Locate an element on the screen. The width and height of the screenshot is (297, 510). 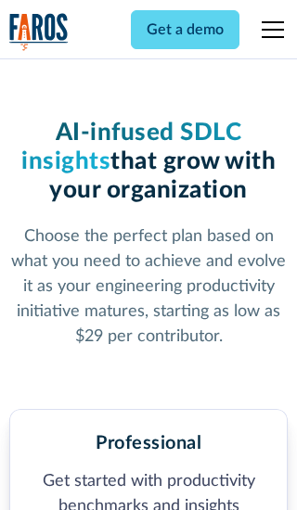
a: Get a demo is located at coordinates (185, 30).